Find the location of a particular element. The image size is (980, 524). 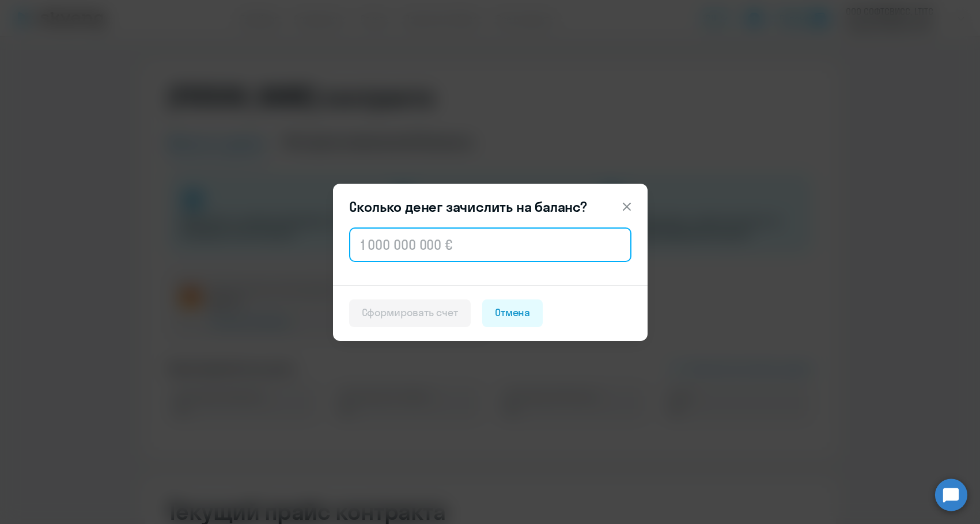

div: Отмена is located at coordinates (513, 313).